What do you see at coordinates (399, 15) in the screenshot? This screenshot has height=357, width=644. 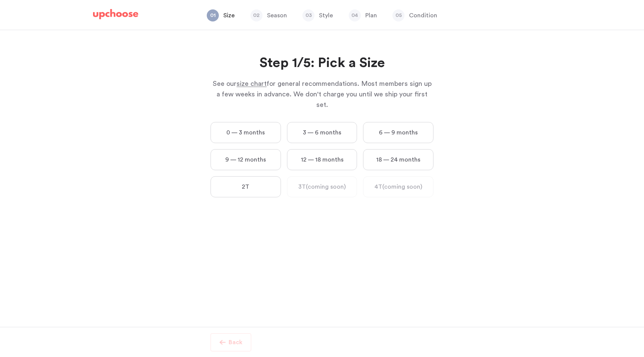 I see `span: 05` at bounding box center [399, 15].